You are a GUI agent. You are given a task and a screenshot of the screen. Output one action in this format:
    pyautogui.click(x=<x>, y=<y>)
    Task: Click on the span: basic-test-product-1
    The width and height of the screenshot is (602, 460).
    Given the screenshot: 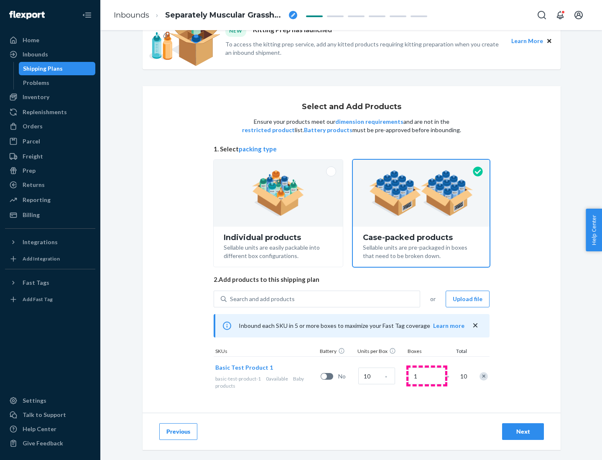 What is the action you would take?
    pyautogui.click(x=238, y=378)
    